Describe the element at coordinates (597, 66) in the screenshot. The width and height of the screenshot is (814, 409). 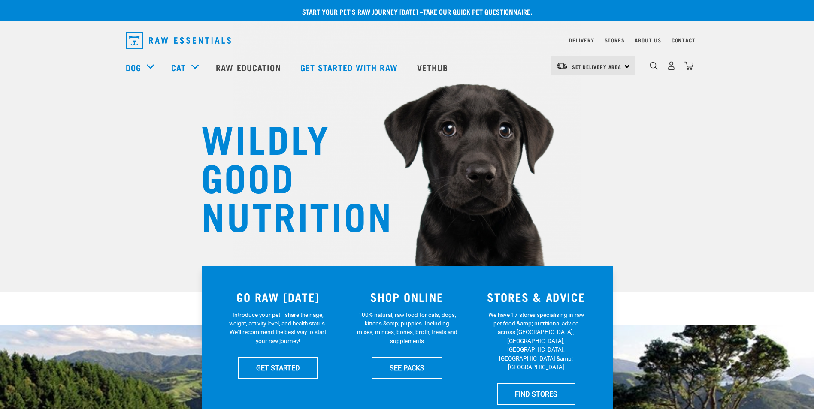
I see `span: Set Delivery Area` at that location.